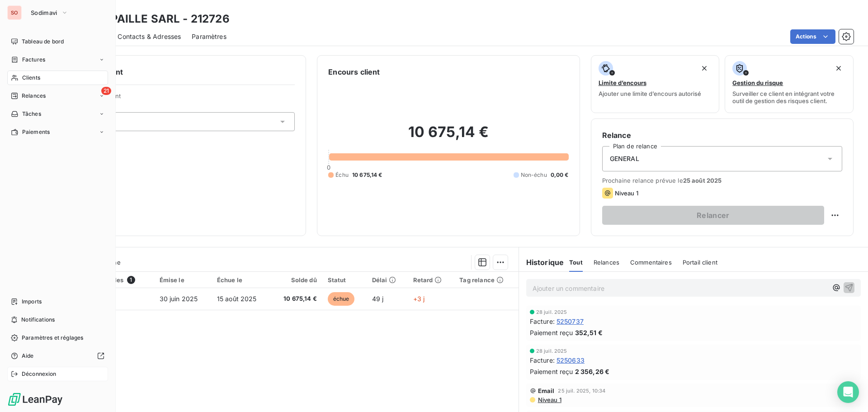 This screenshot has height=412, width=868. Describe the element at coordinates (419, 298) in the screenshot. I see `span: +3 j` at that location.